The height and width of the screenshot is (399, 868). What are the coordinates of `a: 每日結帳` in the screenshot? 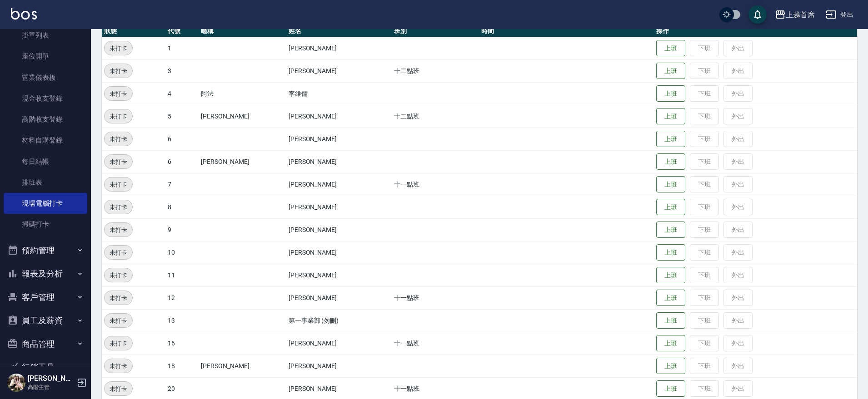 It's located at (45, 162).